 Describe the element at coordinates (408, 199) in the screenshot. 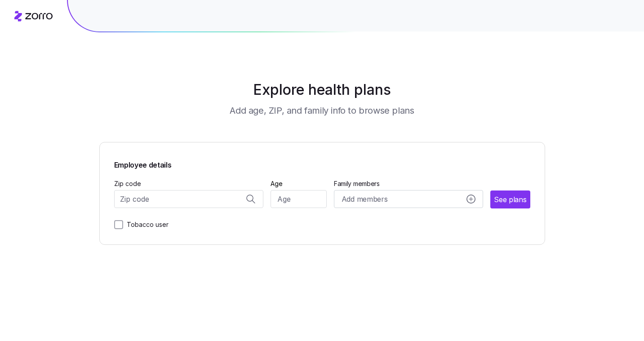

I see `button: Add membersadd icon` at that location.